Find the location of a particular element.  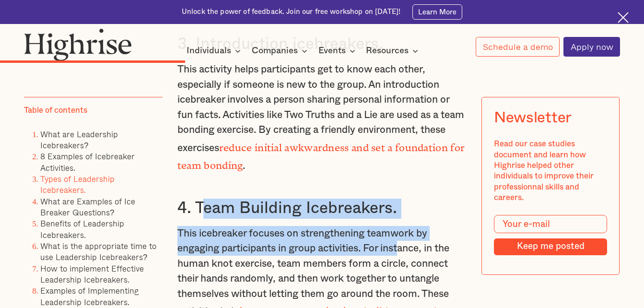

a: 8 Examples of Icebreaker Activities. is located at coordinates (87, 162).